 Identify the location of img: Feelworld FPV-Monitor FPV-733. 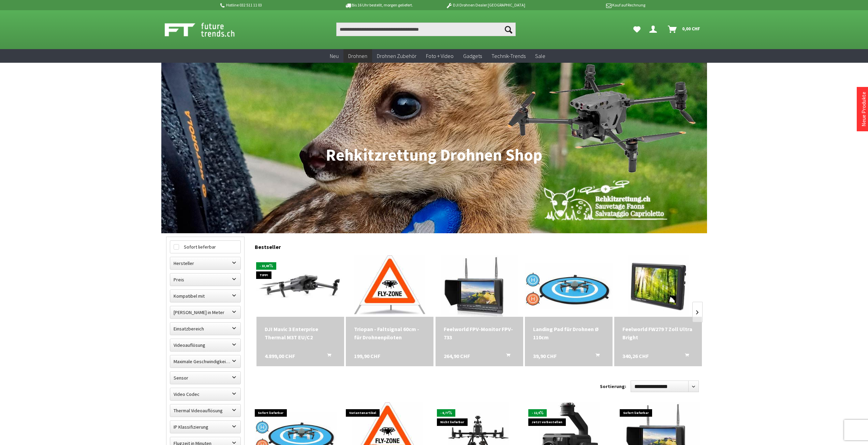
(479, 286).